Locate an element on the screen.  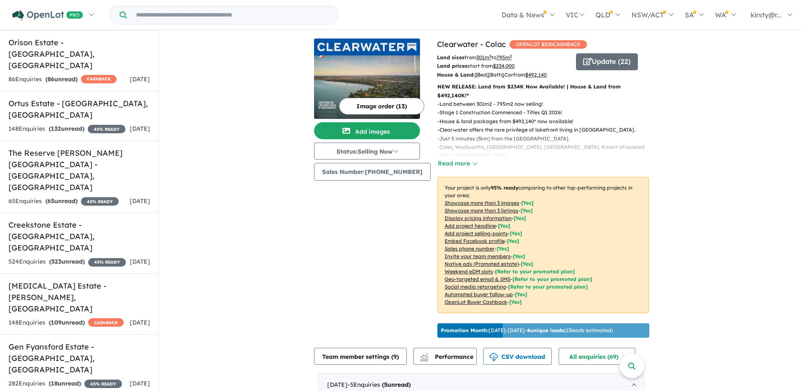
b: 4 unique leads is located at coordinates (545, 330).